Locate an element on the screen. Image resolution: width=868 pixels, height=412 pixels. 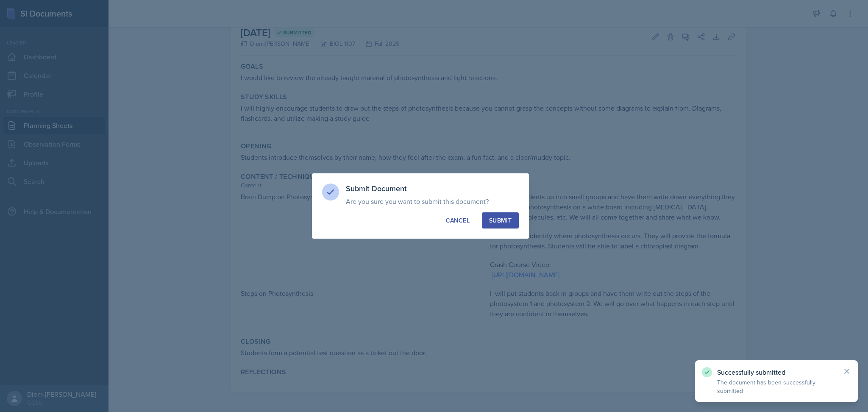
button: Cancel is located at coordinates (458, 221).